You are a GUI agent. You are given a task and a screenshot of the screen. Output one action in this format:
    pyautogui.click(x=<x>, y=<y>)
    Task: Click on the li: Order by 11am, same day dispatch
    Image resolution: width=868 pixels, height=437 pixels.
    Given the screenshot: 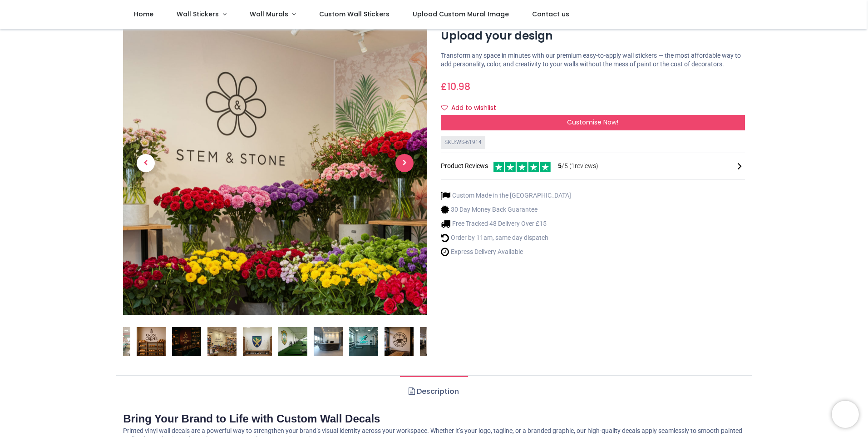 What is the action you would take?
    pyautogui.click(x=506, y=237)
    